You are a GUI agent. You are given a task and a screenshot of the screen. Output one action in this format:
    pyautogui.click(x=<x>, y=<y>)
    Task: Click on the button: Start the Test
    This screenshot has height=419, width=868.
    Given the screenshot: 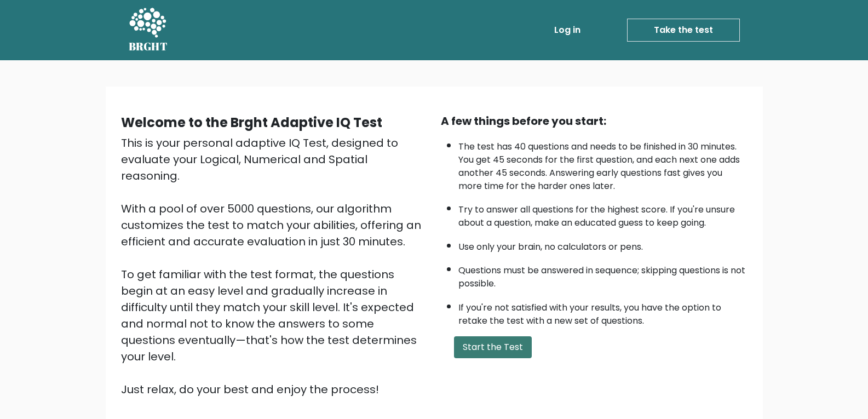 What is the action you would take?
    pyautogui.click(x=493, y=347)
    